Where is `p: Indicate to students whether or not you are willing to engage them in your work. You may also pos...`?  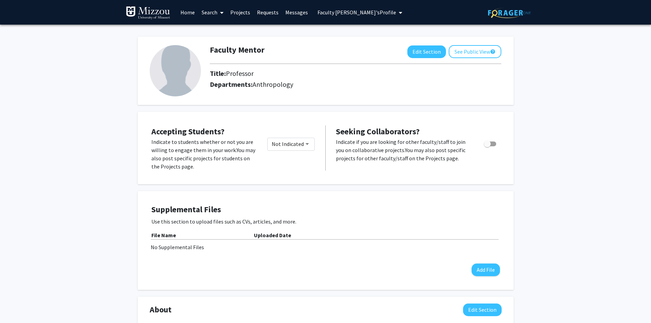 p: Indicate to students whether or not you are willing to engage them in your work. You may also pos... is located at coordinates (204, 154).